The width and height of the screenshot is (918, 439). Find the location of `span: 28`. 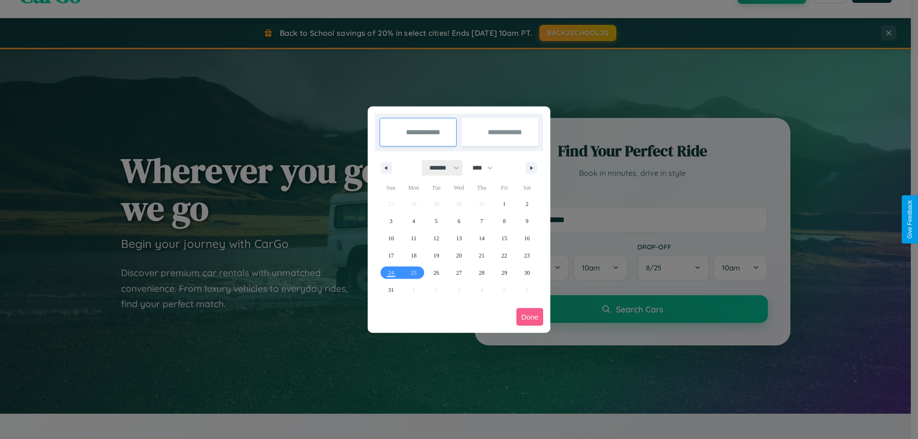

span: 28 is located at coordinates (481, 273).